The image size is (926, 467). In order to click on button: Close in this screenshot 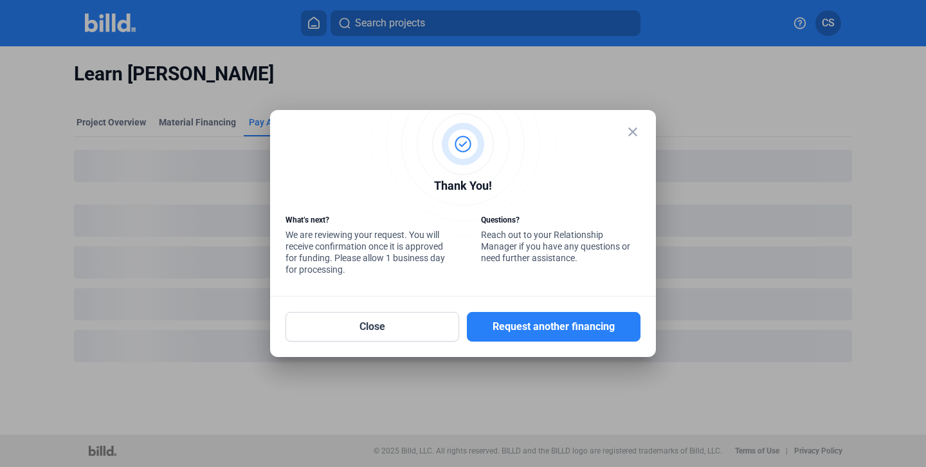, I will do `click(372, 327)`.